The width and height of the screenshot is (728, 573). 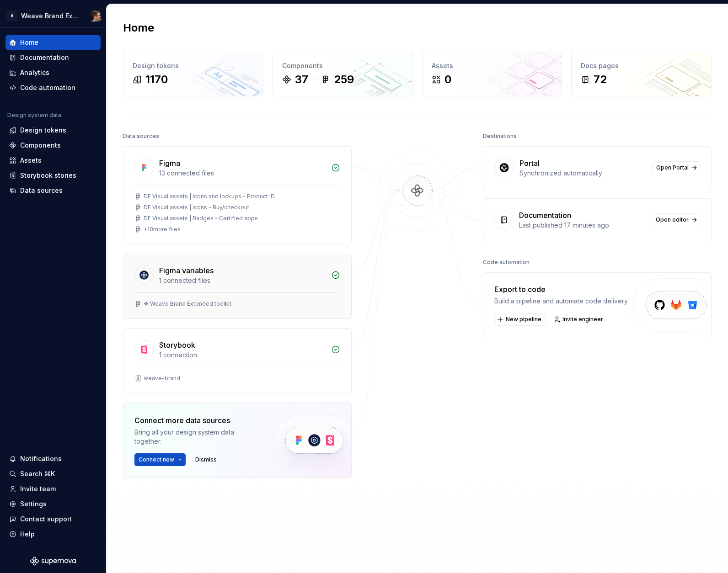 What do you see at coordinates (48, 175) in the screenshot?
I see `div: Storybook stories` at bounding box center [48, 175].